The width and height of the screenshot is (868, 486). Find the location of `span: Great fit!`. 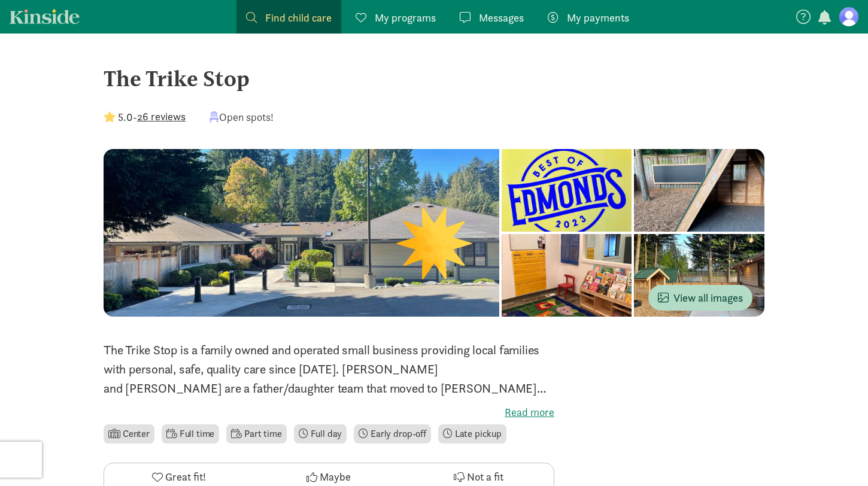

span: Great fit! is located at coordinates (185, 476).